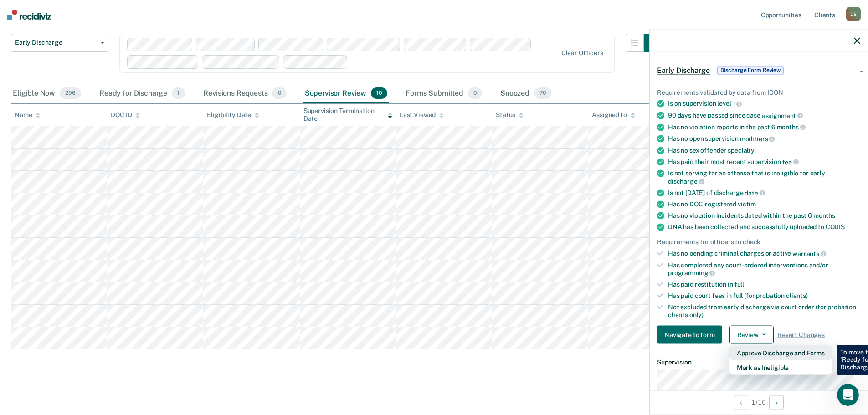 This screenshot has height=415, width=868. Describe the element at coordinates (614, 115) in the screenshot. I see `div: Assigned to` at that location.